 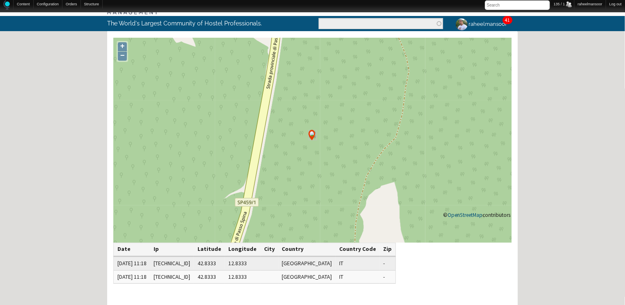 What do you see at coordinates (381, 23) in the screenshot?
I see `input: Enter the terms you wish to search for.` at bounding box center [381, 23].